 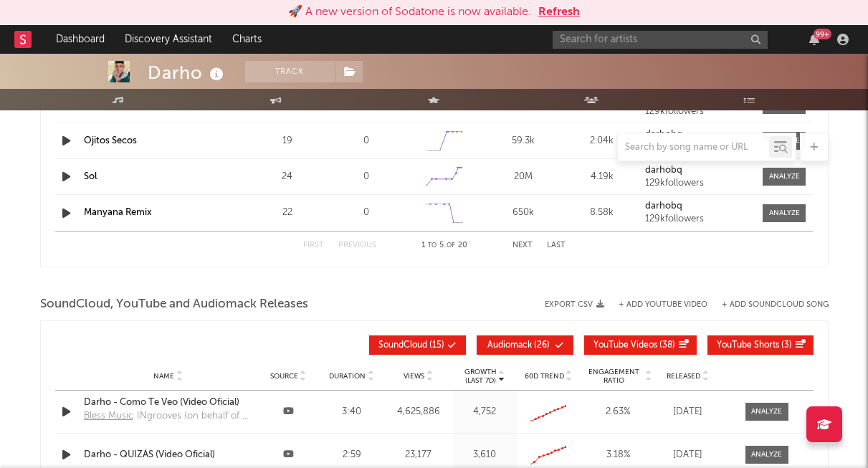 What do you see at coordinates (814, 40) in the screenshot?
I see `button: 99+` at bounding box center [814, 40].